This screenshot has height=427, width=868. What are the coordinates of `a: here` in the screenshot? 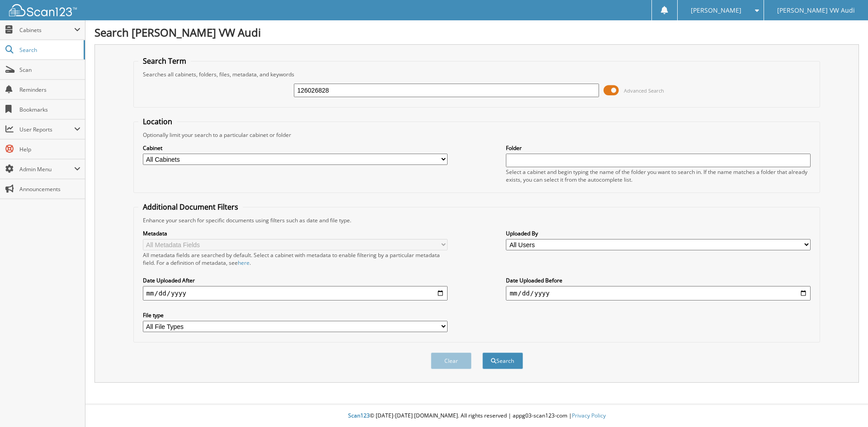 It's located at (243, 263).